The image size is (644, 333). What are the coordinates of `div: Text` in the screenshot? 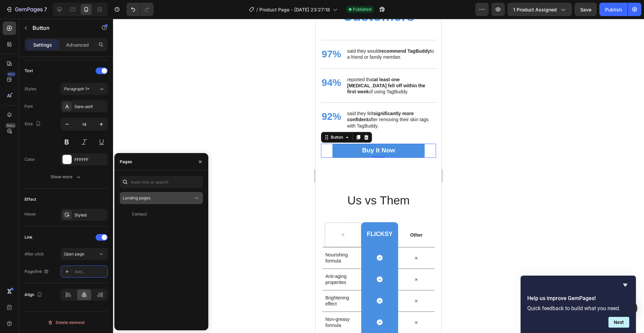 It's located at (28, 71).